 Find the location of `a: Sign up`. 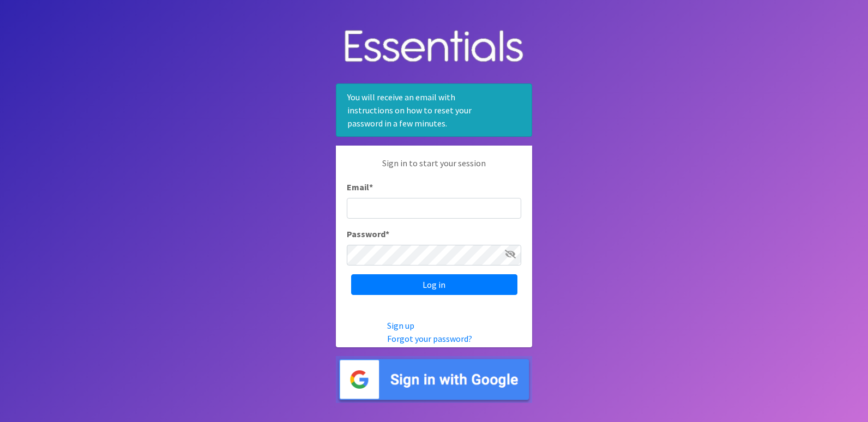

a: Sign up is located at coordinates (401, 326).